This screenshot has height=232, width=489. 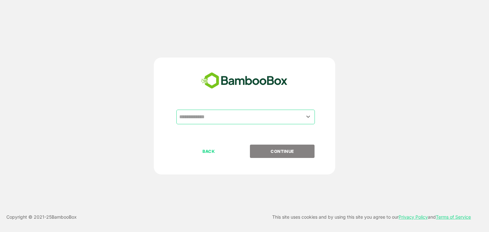 I want to click on button: BACK, so click(x=209, y=152).